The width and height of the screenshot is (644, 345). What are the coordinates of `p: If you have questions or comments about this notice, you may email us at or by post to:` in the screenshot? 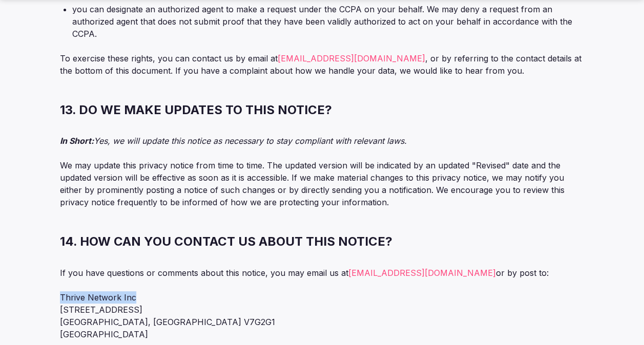 It's located at (323, 273).